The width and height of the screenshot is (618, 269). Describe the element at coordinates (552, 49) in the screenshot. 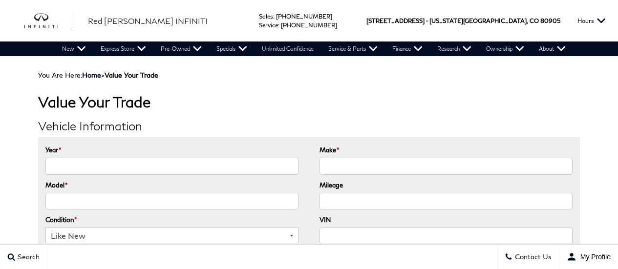

I see `a: About` at that location.